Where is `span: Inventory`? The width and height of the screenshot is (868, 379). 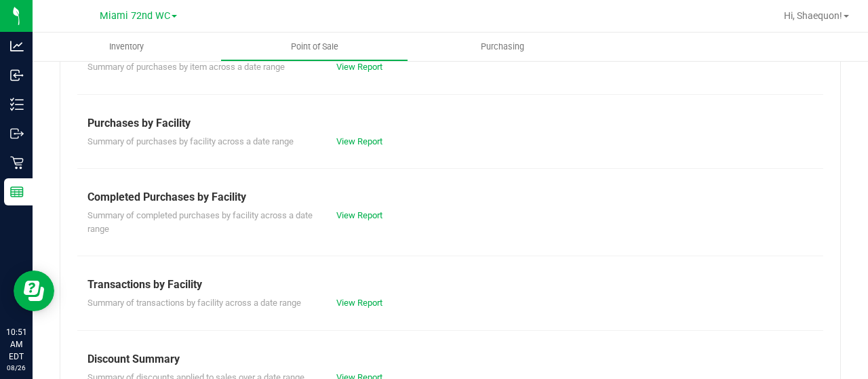
span: Inventory is located at coordinates (126, 46).